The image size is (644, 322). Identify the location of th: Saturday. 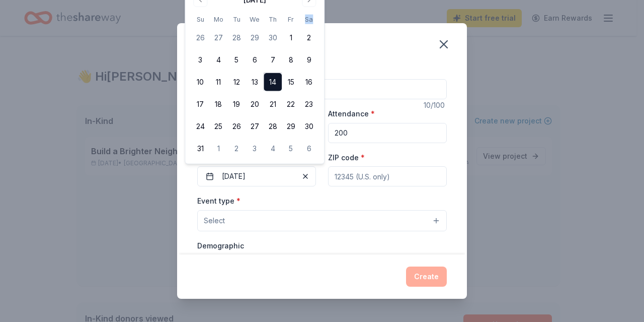
(309, 19).